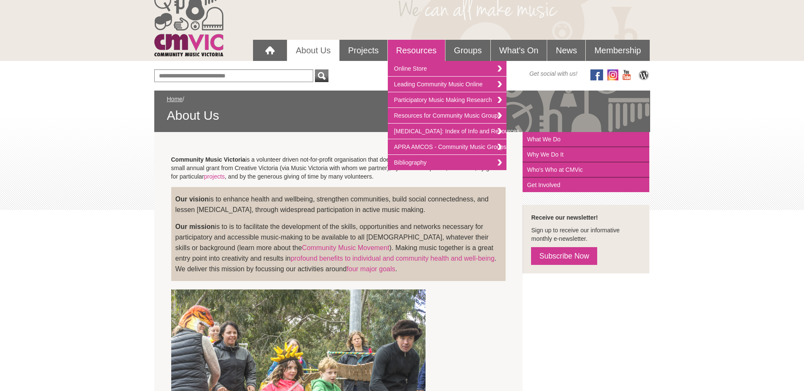 This screenshot has width=804, height=391. What do you see at coordinates (447, 100) in the screenshot?
I see `a: Participatory Music Making Research` at bounding box center [447, 100].